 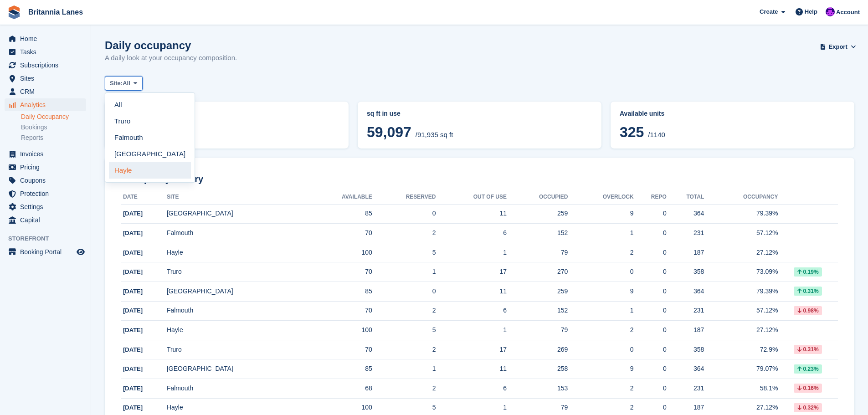 What do you see at coordinates (404, 197) in the screenshot?
I see `th: Reserved` at bounding box center [404, 197].